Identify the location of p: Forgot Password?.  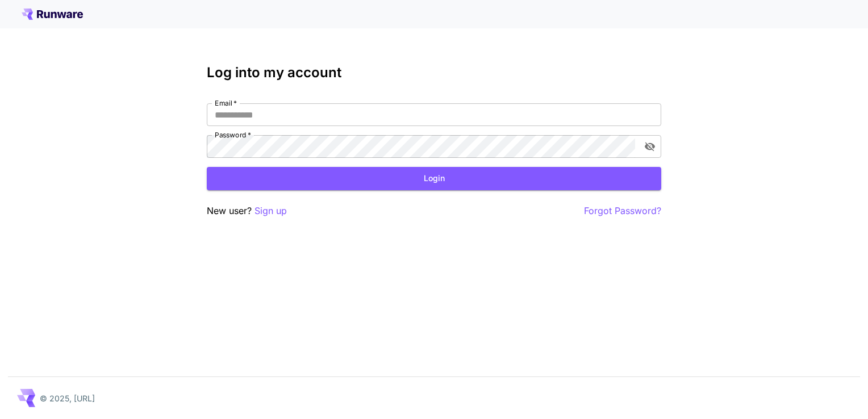
(623, 210).